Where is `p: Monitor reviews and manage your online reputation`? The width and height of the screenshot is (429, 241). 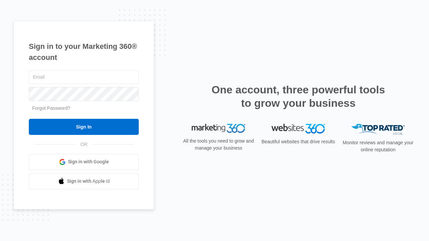
p: Monitor reviews and manage your online reputation is located at coordinates (378, 146).